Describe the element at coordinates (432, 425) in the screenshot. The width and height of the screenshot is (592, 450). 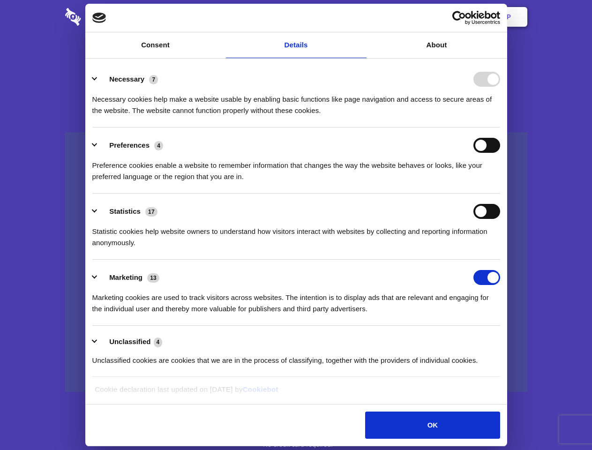
I see `button: OK` at that location.